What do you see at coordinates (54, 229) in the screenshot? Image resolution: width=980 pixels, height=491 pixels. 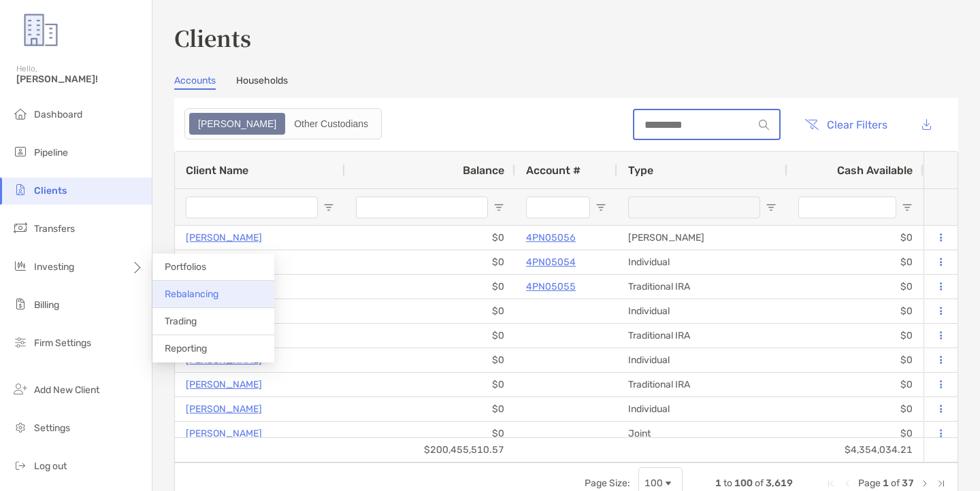 I see `span: Transfers` at bounding box center [54, 229].